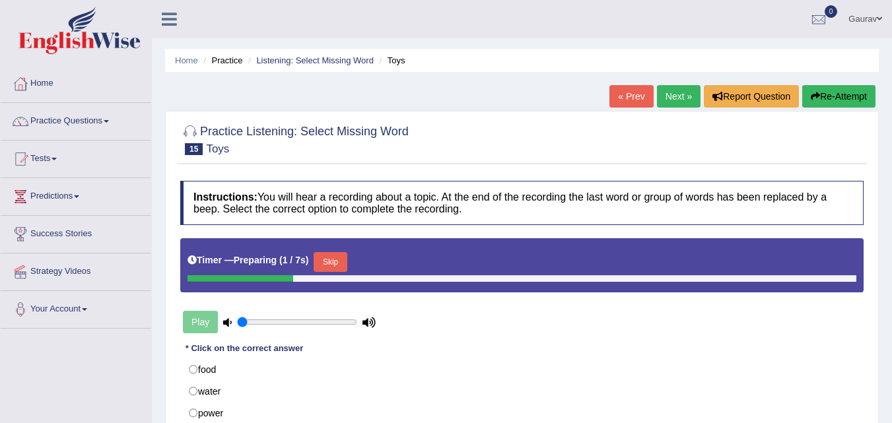 Image resolution: width=892 pixels, height=423 pixels. I want to click on label: water, so click(521, 391).